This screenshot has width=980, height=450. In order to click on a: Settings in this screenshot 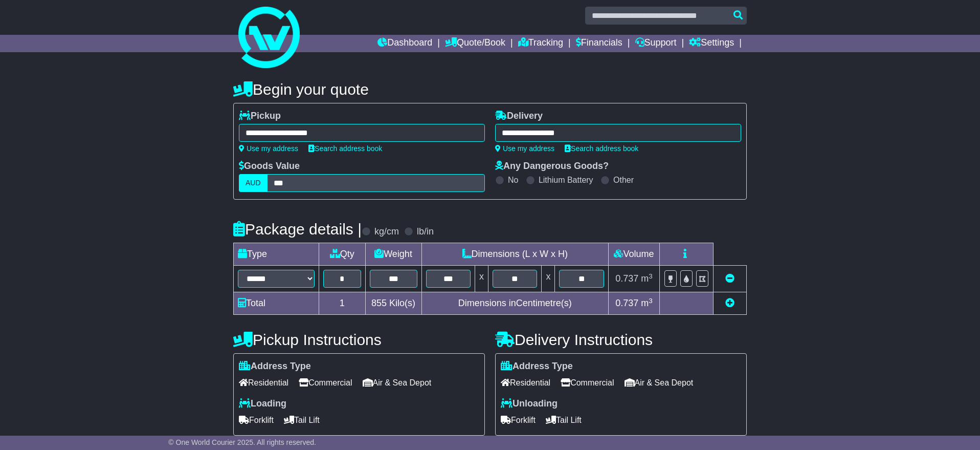, I will do `click(712, 43)`.